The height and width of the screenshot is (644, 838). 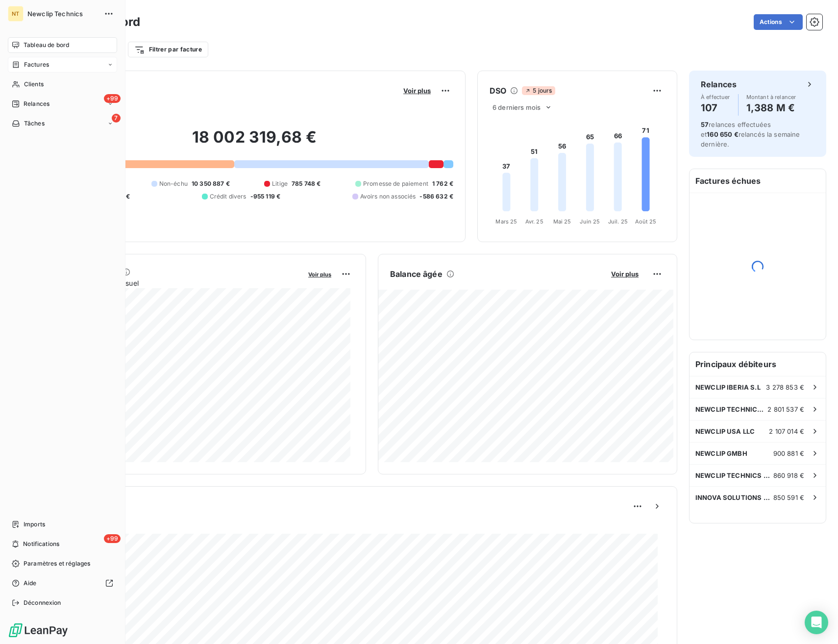 What do you see at coordinates (771, 97) in the screenshot?
I see `span: Montant à relancer` at bounding box center [771, 97].